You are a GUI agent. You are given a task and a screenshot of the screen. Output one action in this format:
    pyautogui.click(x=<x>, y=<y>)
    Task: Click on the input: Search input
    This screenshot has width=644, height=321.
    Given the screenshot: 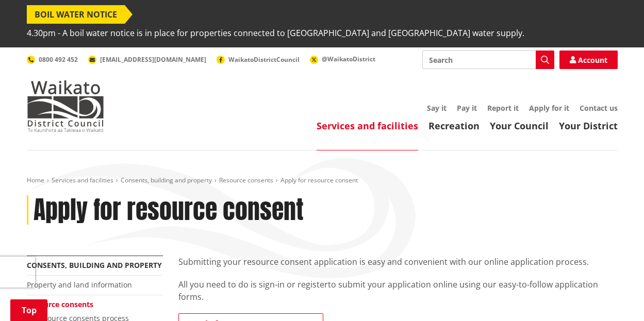 What is the action you would take?
    pyautogui.click(x=489, y=60)
    